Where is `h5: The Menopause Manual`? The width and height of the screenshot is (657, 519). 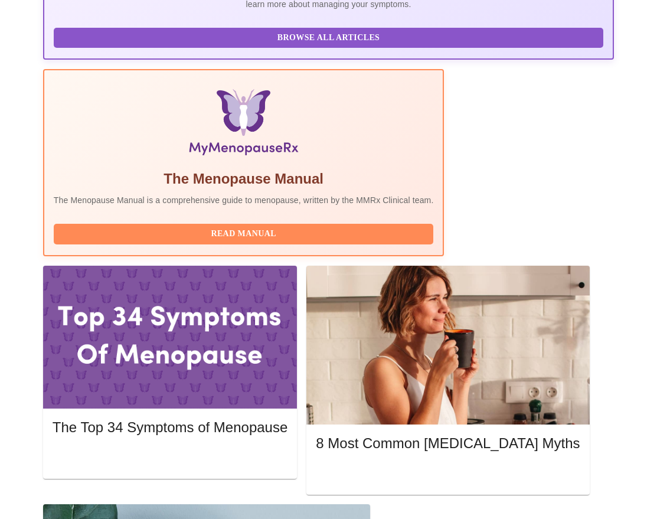 h5: The Menopause Manual is located at coordinates (244, 179).